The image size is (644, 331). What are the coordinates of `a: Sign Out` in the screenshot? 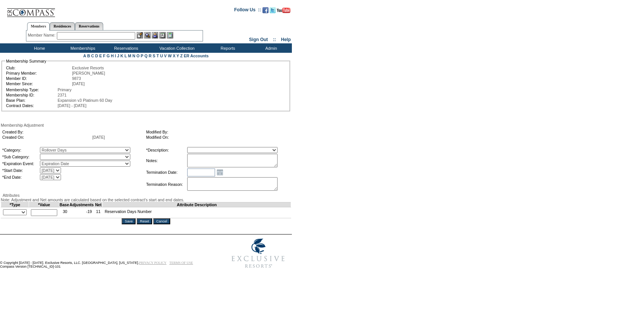 It's located at (258, 39).